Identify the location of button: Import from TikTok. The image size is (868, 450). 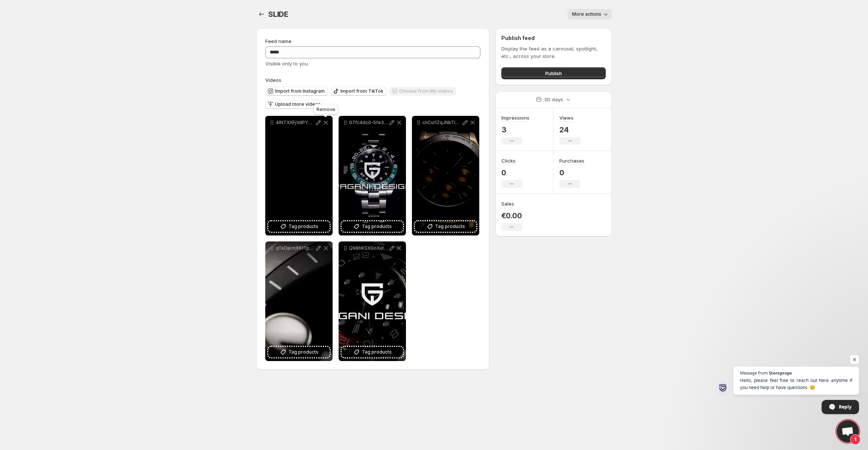
(358, 91).